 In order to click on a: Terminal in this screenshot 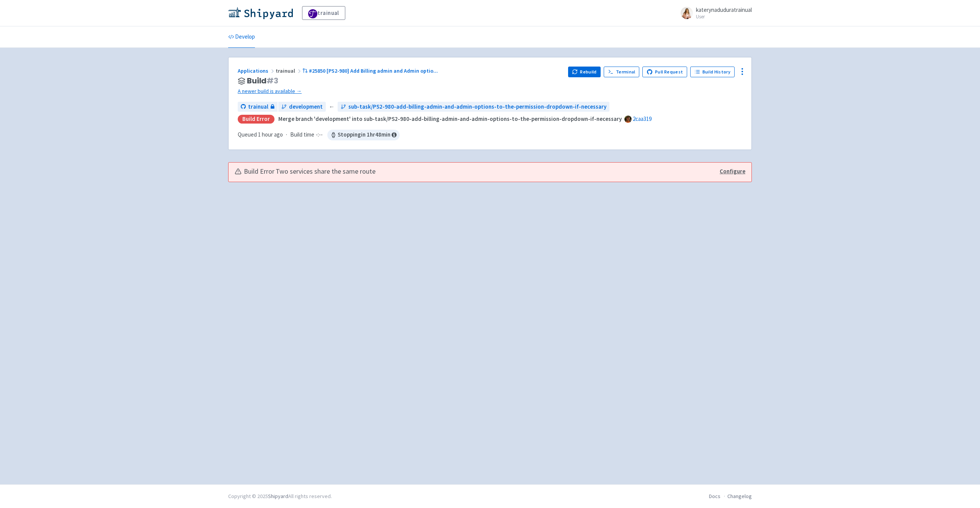, I will do `click(621, 72)`.